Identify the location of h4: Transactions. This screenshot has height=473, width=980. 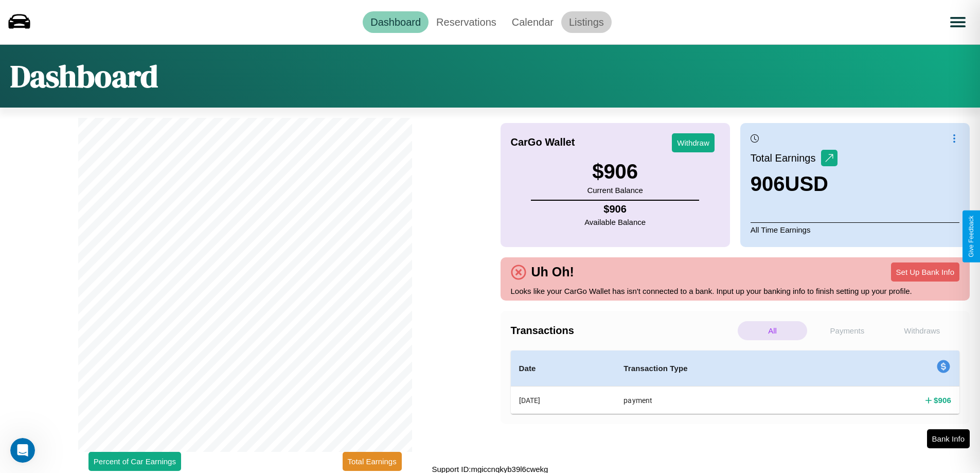
(623, 331).